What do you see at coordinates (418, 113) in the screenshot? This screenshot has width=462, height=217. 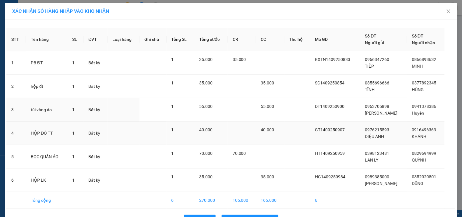 I see `span: Huyền` at bounding box center [418, 113].